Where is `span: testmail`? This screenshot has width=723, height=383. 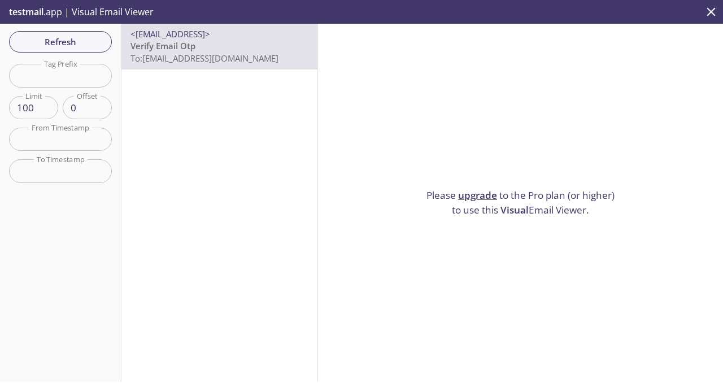
span: testmail is located at coordinates (26, 12).